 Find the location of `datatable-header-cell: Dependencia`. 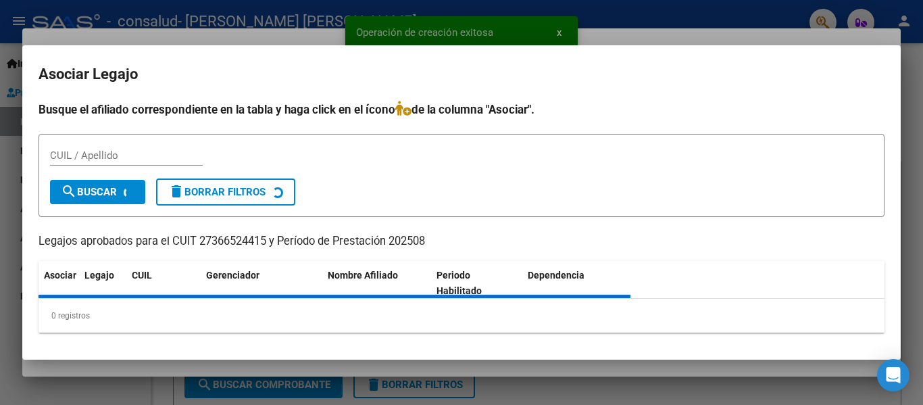

datatable-header-cell: Dependencia is located at coordinates (576, 283).